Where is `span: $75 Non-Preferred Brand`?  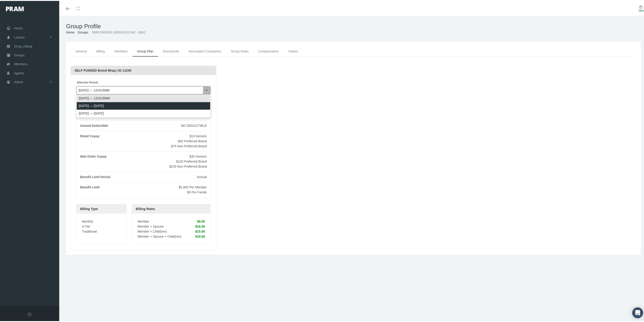
span: $75 Non-Preferred Brand is located at coordinates (189, 145).